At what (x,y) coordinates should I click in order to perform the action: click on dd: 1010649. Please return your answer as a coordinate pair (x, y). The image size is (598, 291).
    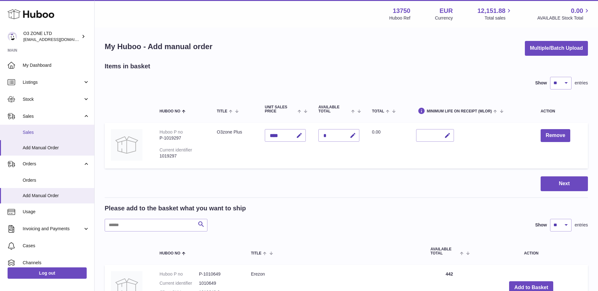
    Looking at the image, I should click on (218, 283).